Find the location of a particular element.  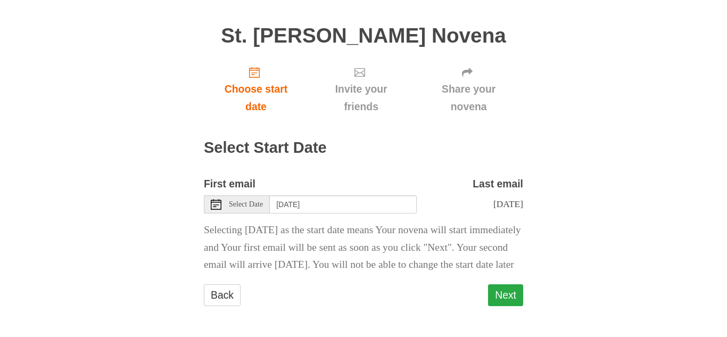

a: Choose start date is located at coordinates (256, 89).